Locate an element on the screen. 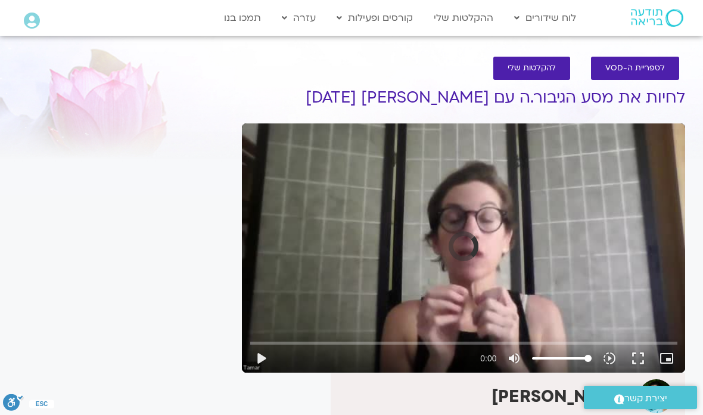  a: לספריית ה-VOD is located at coordinates (635, 68).